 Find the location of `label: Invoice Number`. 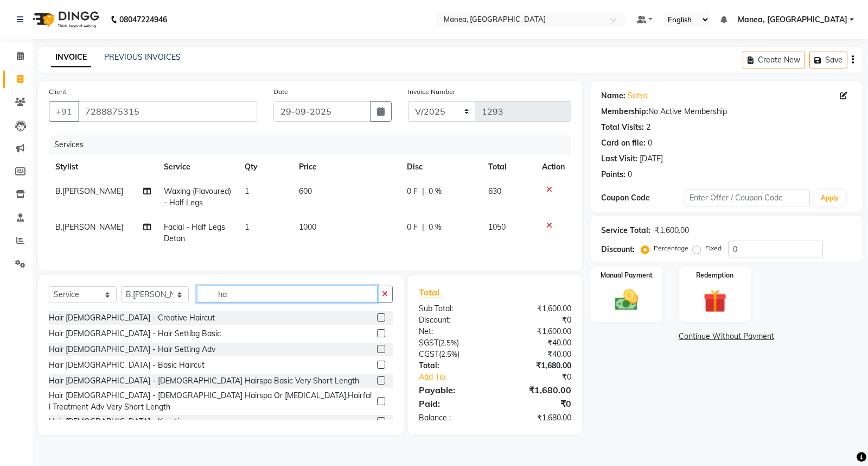

label: Invoice Number is located at coordinates (431, 92).